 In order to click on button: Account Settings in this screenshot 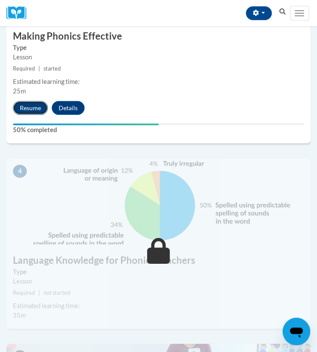, I will do `click(258, 13)`.